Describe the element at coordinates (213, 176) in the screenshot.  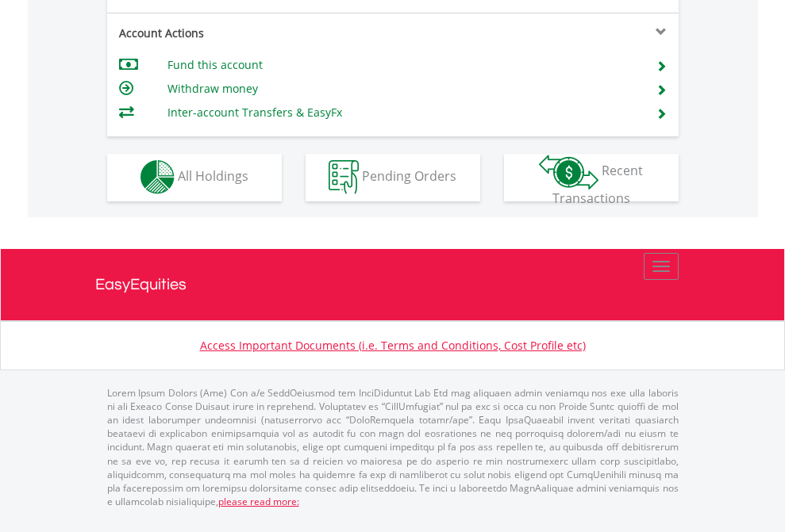
I see `span: All Holdings` at that location.